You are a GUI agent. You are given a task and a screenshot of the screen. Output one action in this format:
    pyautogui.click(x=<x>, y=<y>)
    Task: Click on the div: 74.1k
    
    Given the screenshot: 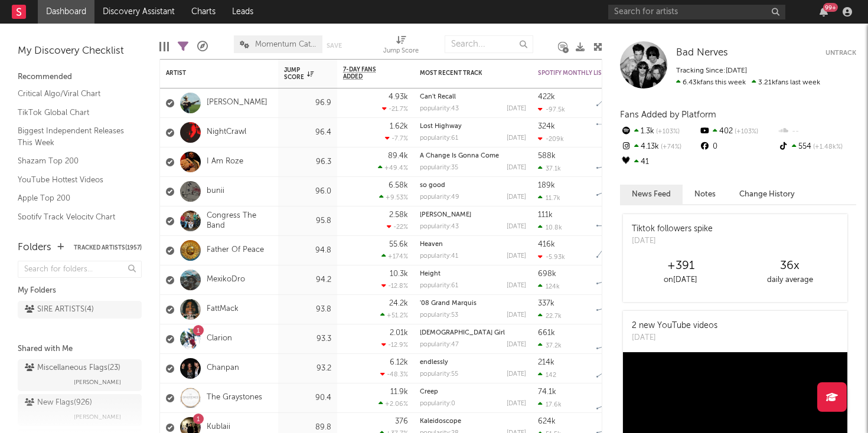 What is the action you would take?
    pyautogui.click(x=547, y=392)
    